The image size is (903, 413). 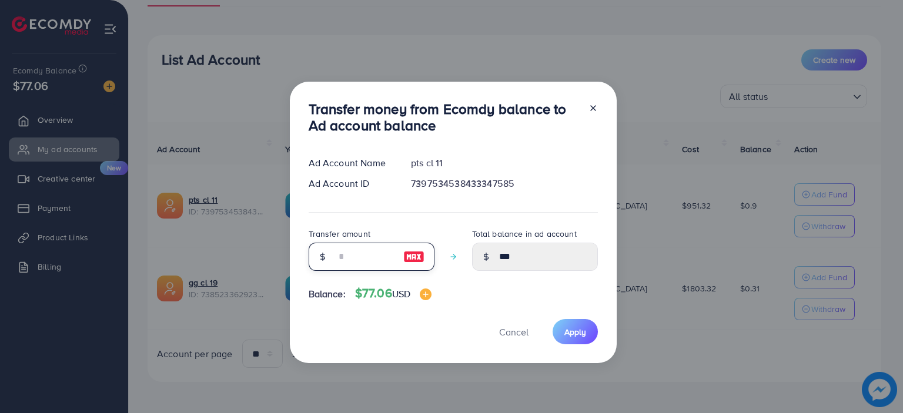 I want to click on span: Apply, so click(x=575, y=332).